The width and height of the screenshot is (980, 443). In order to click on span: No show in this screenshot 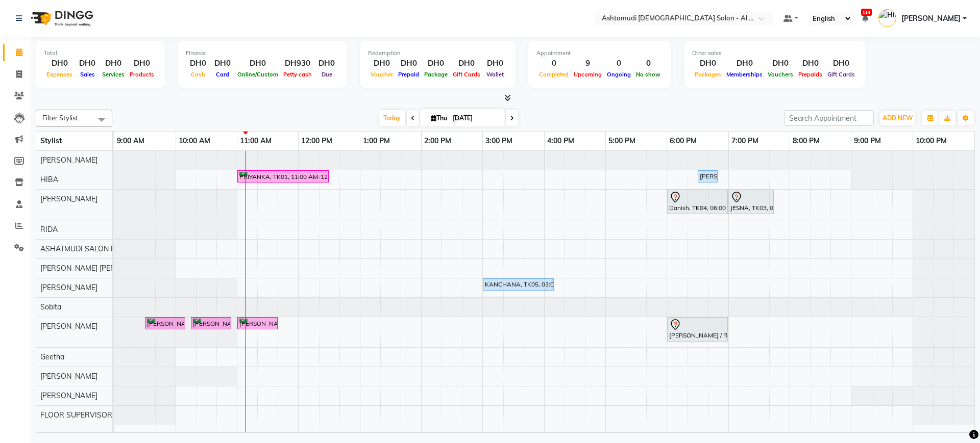, I will do `click(648, 75)`.